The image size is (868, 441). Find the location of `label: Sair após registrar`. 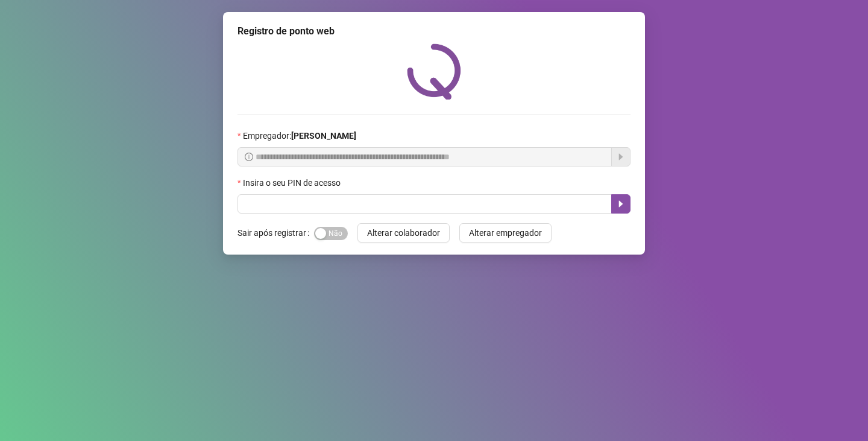

label: Sair após registrar is located at coordinates (275, 233).